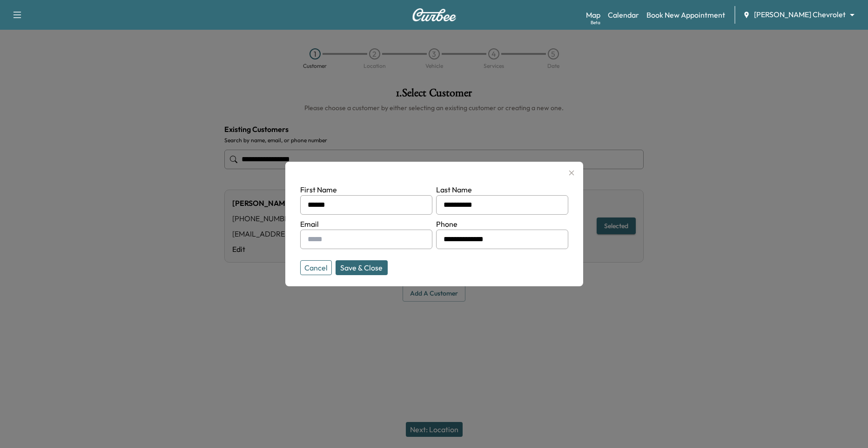 The width and height of the screenshot is (868, 448). I want to click on button: Cancel, so click(316, 268).